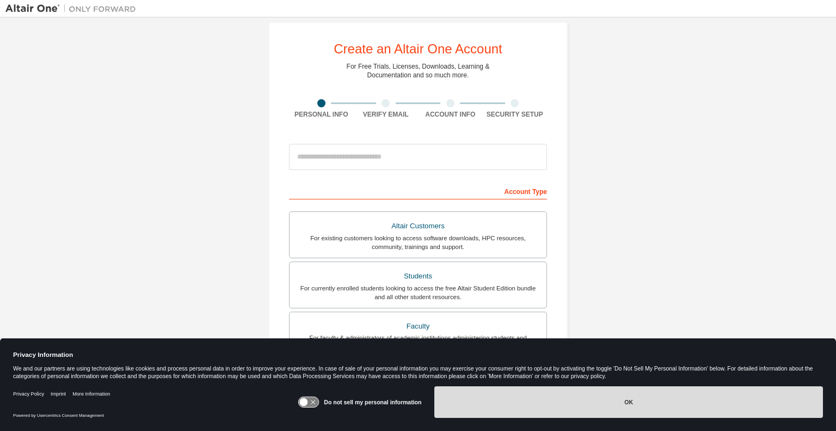 The height and width of the screenshot is (431, 836). I want to click on div: Account Info, so click(450, 114).